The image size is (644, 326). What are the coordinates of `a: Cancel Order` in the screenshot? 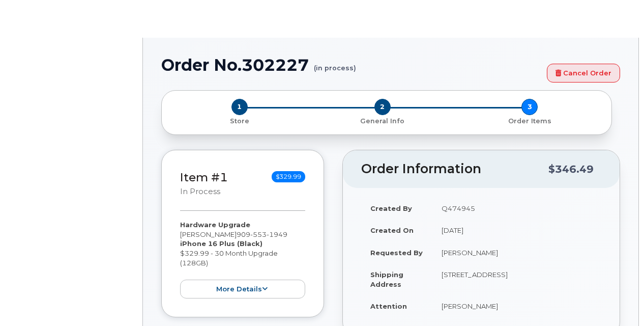 It's located at (584, 73).